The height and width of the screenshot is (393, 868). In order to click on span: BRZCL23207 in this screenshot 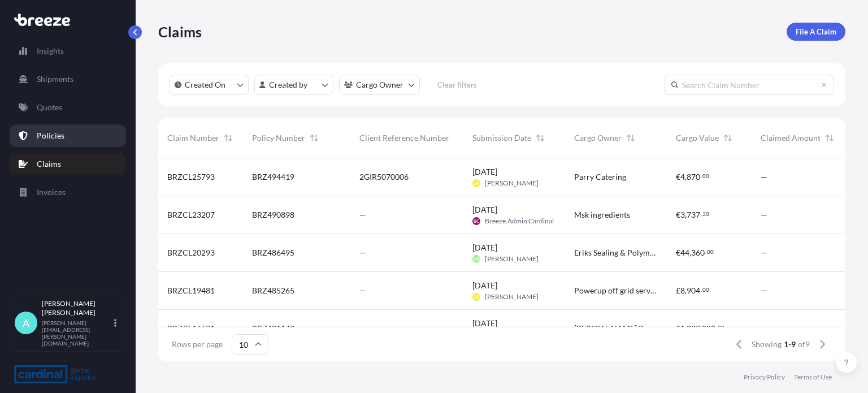, I will do `click(191, 215)`.